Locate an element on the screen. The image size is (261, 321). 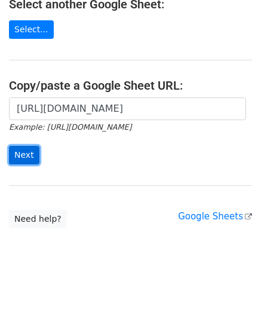
a: Google Sheets is located at coordinates (215, 216).